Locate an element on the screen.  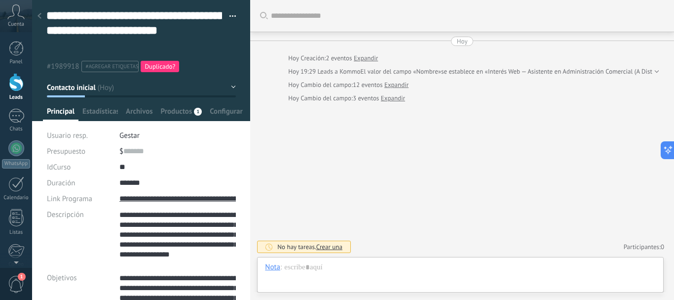
div: Objetivos is located at coordinates (79, 277).